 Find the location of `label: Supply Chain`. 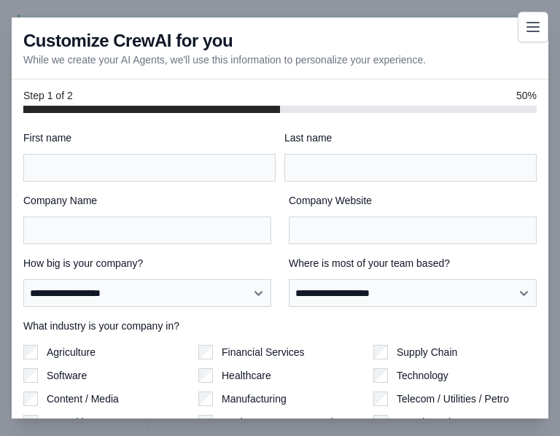

label: Supply Chain is located at coordinates (427, 352).